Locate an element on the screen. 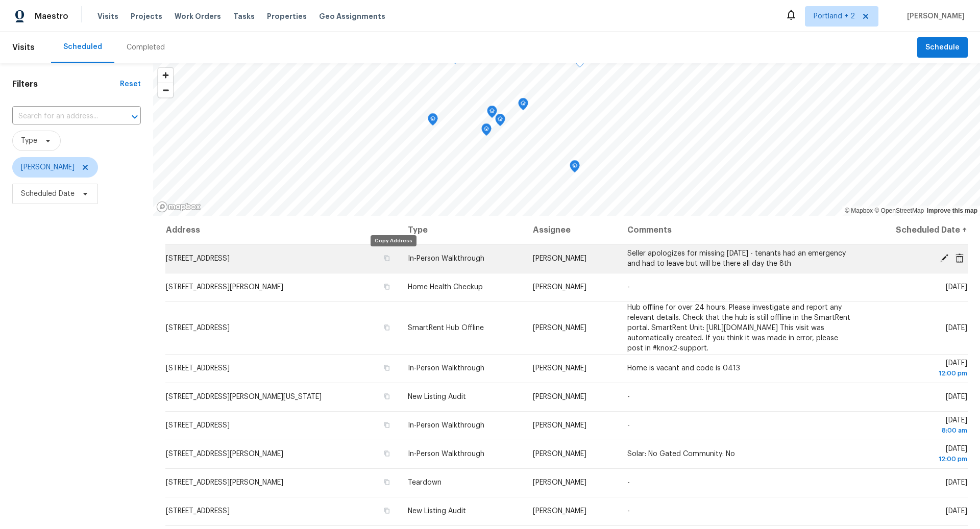 The width and height of the screenshot is (980, 529). span: Tasks is located at coordinates (244, 16).